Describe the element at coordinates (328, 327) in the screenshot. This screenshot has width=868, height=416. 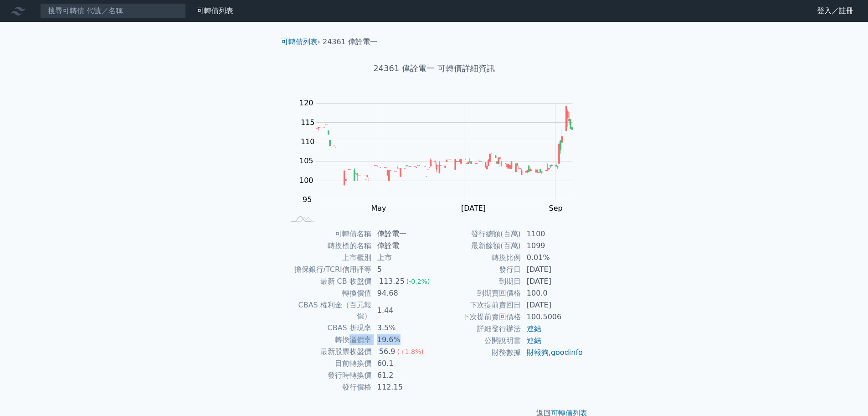
I see `td: CBAS 折現率` at that location.